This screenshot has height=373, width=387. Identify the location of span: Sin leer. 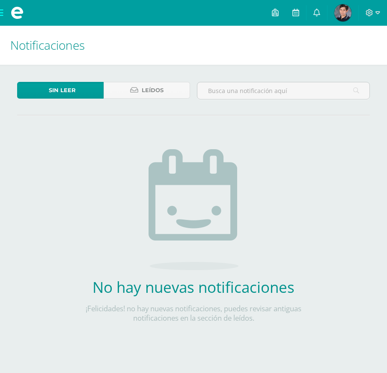
(62, 90).